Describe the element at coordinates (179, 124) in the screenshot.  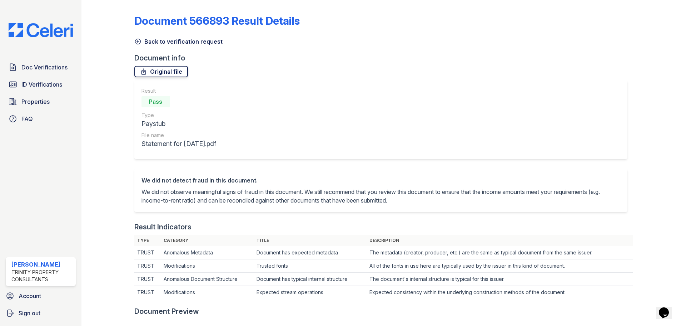
I see `div: Paystub` at that location.